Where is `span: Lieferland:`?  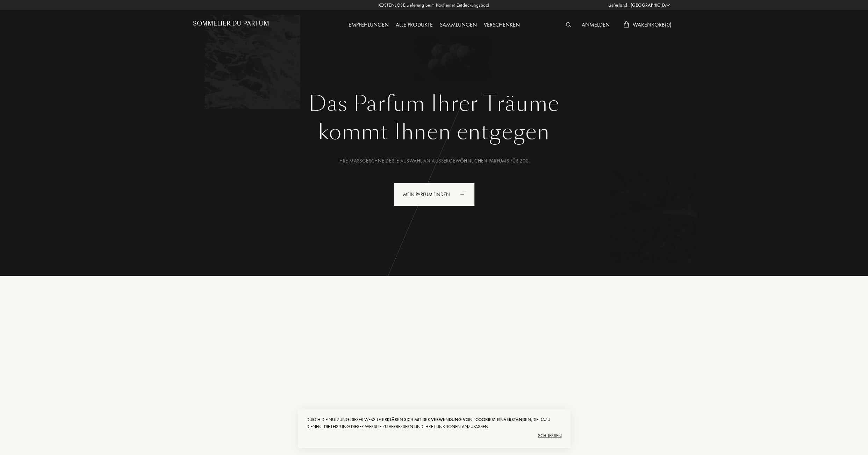 span: Lieferland: is located at coordinates (618, 5).